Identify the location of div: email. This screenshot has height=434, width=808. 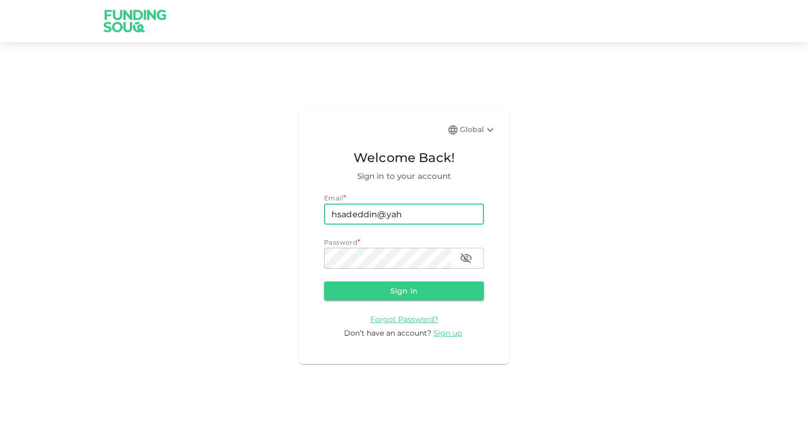
(404, 214).